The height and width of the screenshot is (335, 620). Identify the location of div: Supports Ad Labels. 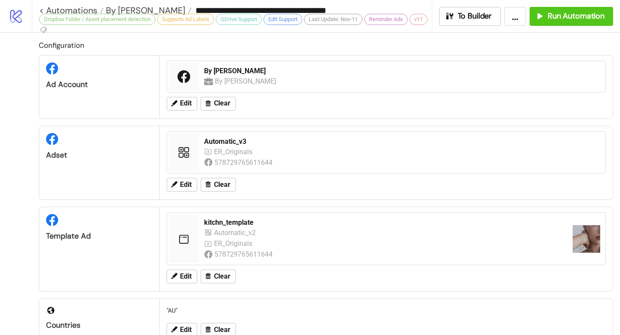
(186, 19).